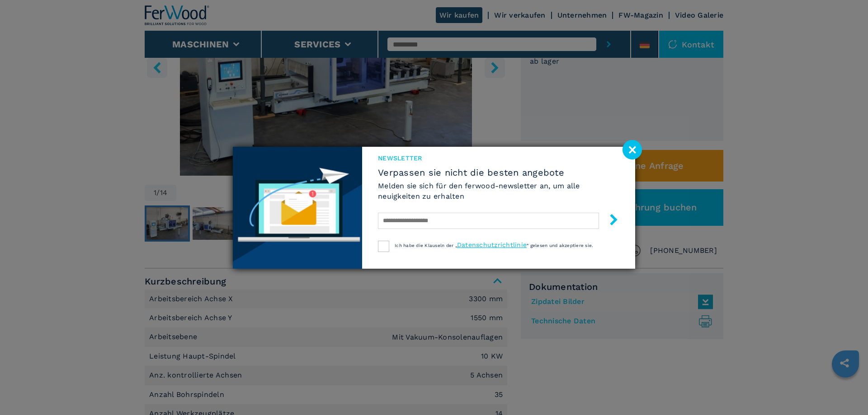  What do you see at coordinates (498, 158) in the screenshot?
I see `span: Newsletter` at bounding box center [498, 158].